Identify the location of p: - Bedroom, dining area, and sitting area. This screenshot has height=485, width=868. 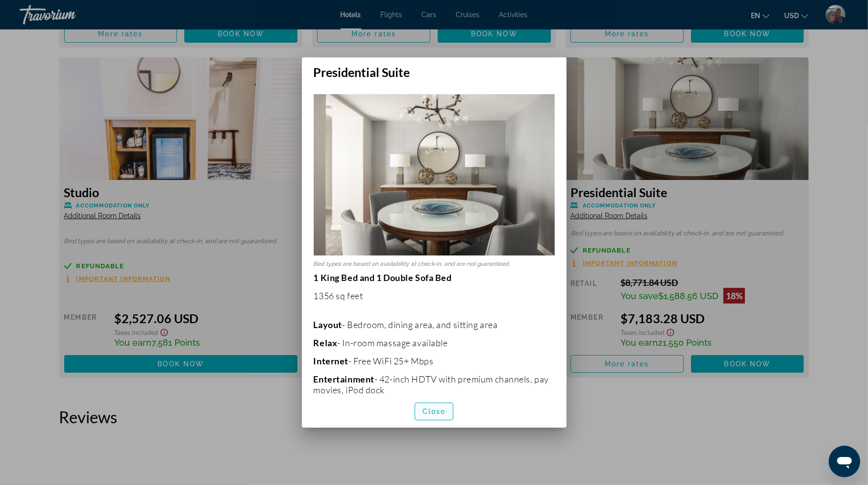
(434, 325).